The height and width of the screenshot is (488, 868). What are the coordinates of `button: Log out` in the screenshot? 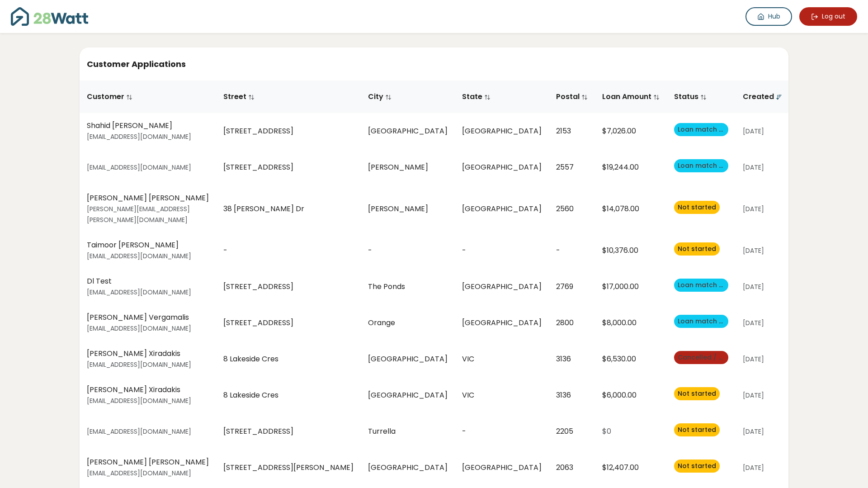 It's located at (829, 16).